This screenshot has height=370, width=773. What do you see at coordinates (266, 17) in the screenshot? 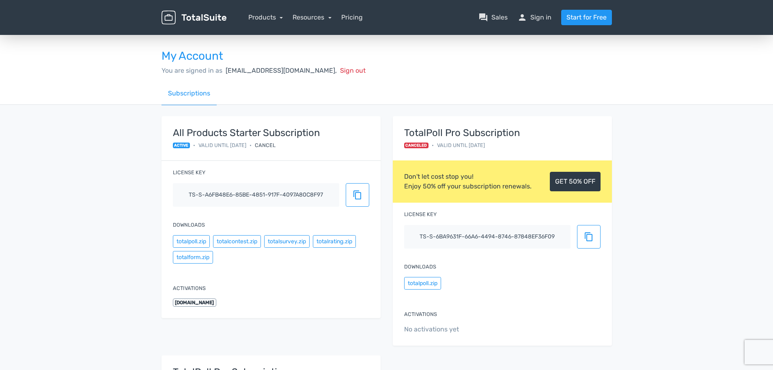
I see `a: Products` at bounding box center [266, 17].